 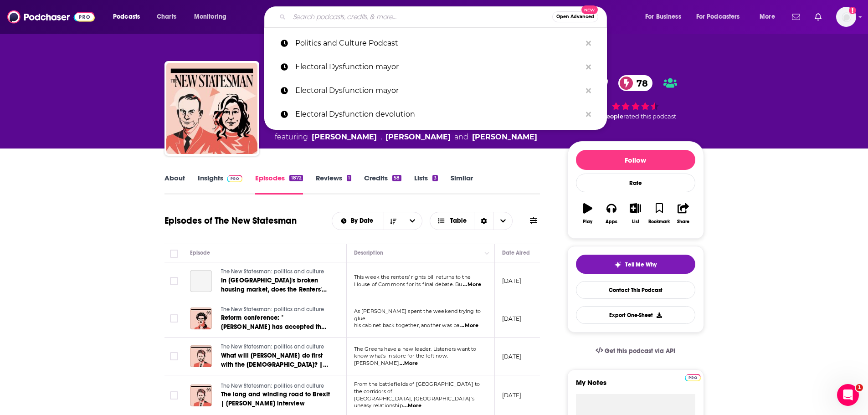 What do you see at coordinates (369, 253) in the screenshot?
I see `div: Description` at bounding box center [369, 253].